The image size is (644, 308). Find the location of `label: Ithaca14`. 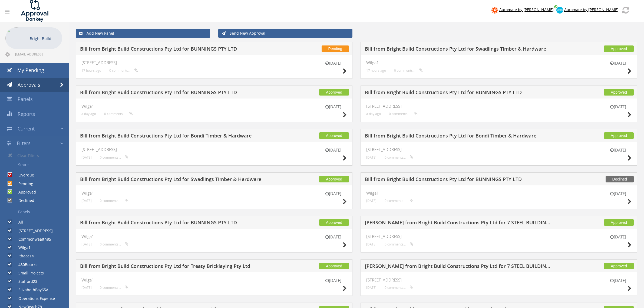

label: Ithaca14 is located at coordinates (23, 256).